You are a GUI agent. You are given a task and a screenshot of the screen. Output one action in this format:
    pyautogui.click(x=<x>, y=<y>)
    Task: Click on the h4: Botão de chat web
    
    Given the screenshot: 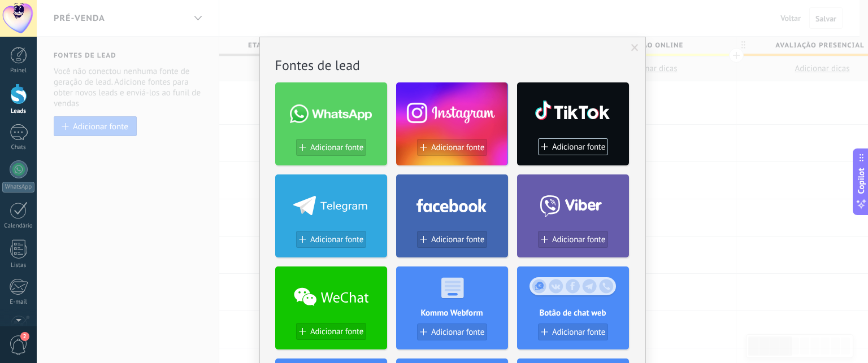 What is the action you would take?
    pyautogui.click(x=573, y=313)
    